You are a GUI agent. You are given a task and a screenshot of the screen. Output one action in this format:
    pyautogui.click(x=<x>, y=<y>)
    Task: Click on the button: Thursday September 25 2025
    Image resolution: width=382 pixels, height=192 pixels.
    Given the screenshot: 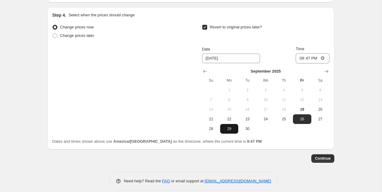 What is the action you would take?
    pyautogui.click(x=284, y=119)
    